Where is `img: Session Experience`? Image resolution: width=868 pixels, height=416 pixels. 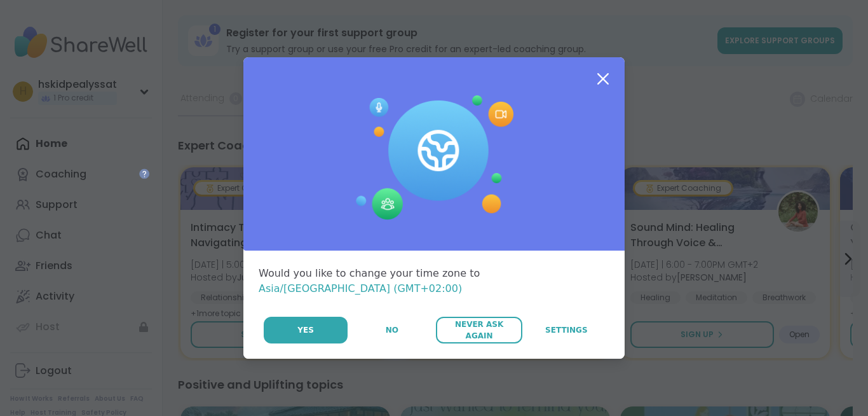
img: Session Experience is located at coordinates (434, 158).